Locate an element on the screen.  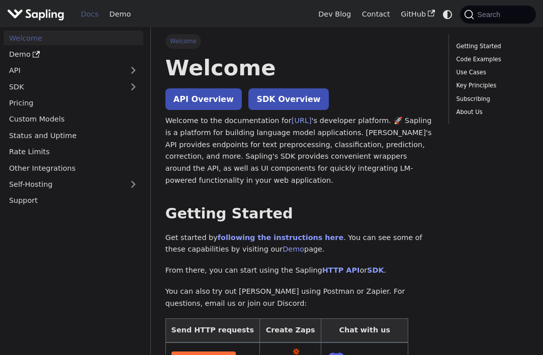
a: Status and Uptime is located at coordinates (73, 135).